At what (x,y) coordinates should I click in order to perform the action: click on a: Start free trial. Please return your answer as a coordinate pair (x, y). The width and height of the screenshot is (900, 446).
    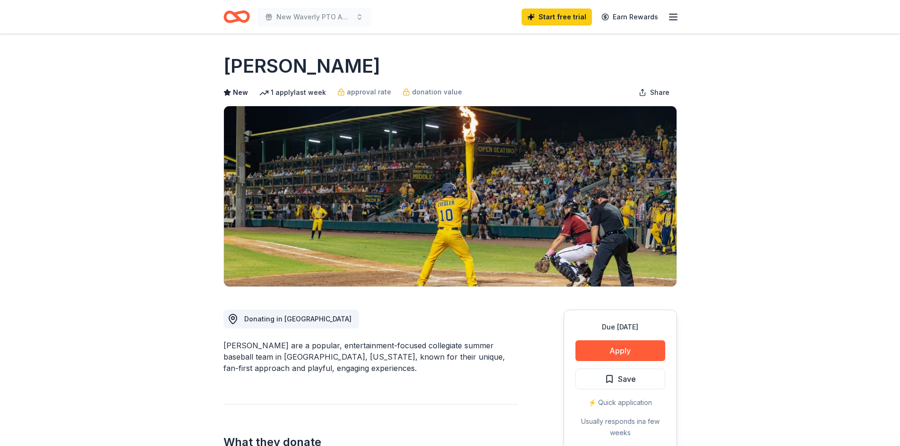
    Looking at the image, I should click on (556, 17).